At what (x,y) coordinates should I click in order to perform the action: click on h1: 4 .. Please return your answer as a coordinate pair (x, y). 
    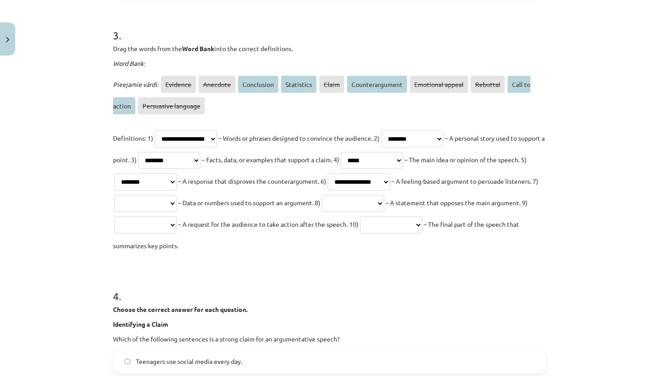
    Looking at the image, I should click on (329, 288).